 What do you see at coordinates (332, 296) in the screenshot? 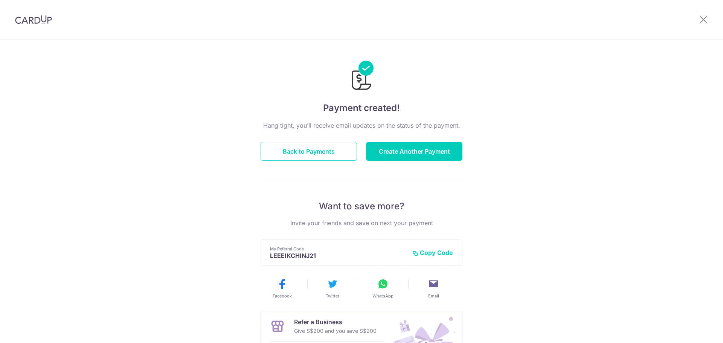
I see `span: Twitter` at bounding box center [332, 296].